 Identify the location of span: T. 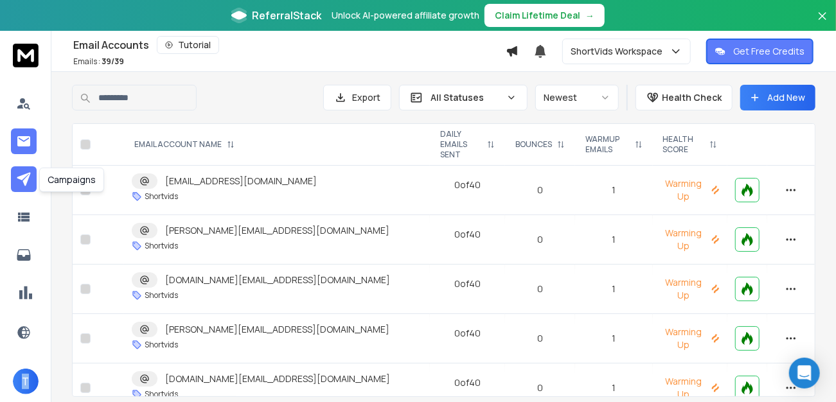
(26, 382).